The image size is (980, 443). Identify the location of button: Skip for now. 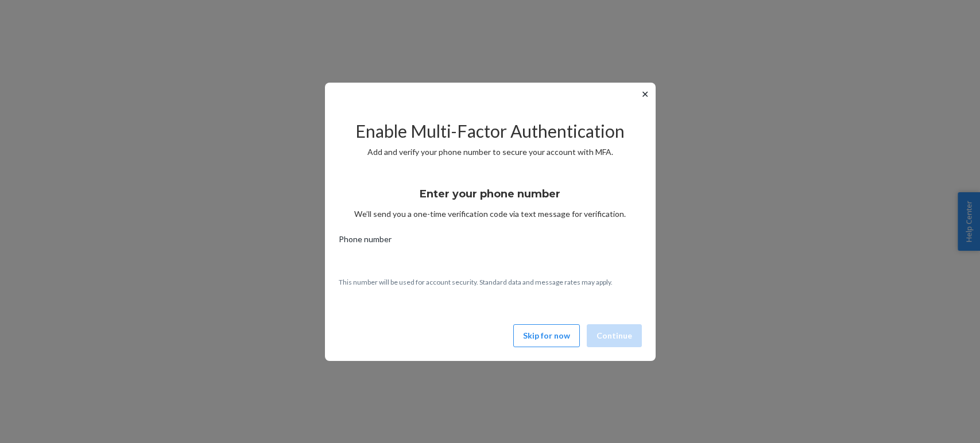
(546, 336).